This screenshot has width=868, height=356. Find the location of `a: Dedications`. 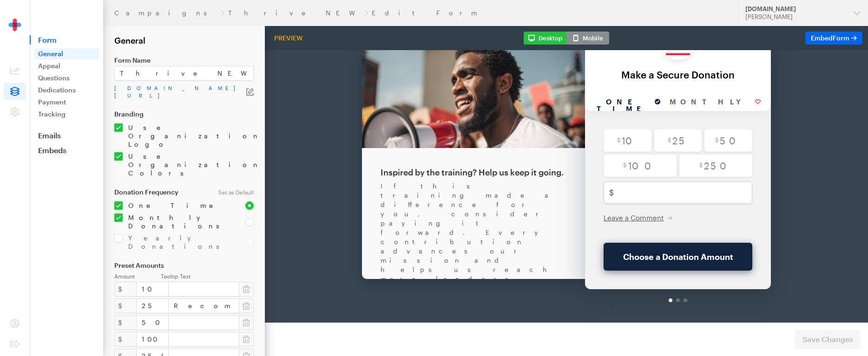

a: Dedications is located at coordinates (67, 90).